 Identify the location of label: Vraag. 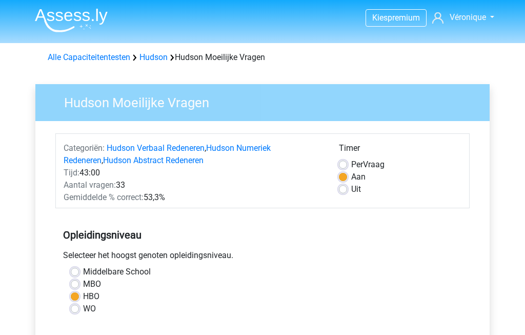
(368, 165).